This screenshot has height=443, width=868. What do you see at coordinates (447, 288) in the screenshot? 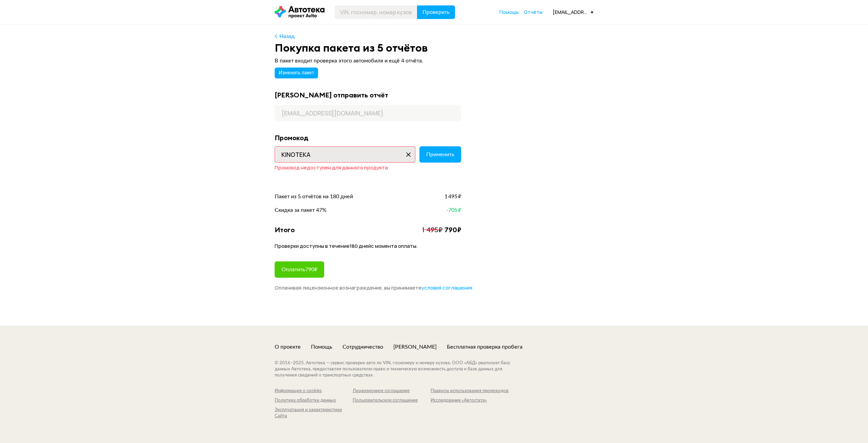
I see `a: условия соглашения` at bounding box center [447, 288].